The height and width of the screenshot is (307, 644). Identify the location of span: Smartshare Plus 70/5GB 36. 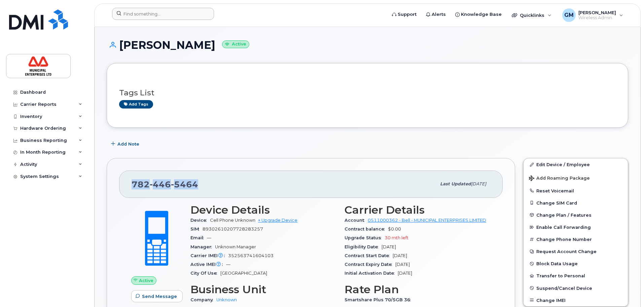
(379, 300).